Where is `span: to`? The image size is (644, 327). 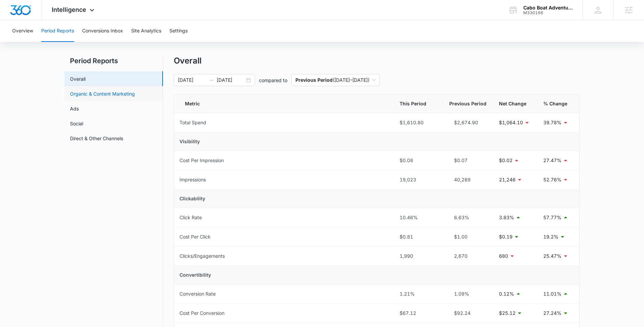
span: to is located at coordinates (211, 80).